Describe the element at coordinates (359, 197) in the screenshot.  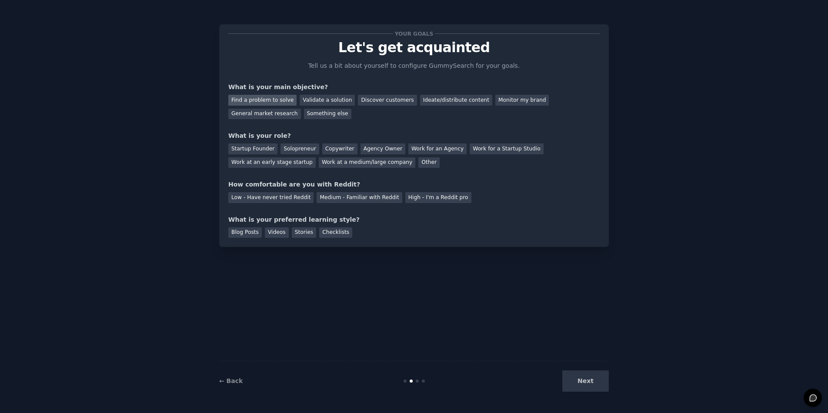
I see `div: Medium - Familiar with Reddit` at that location.